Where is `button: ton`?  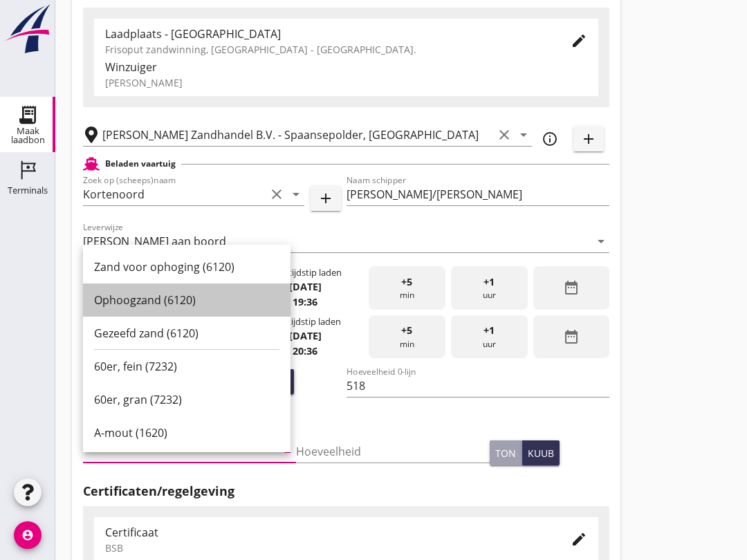 button: ton is located at coordinates (505, 453).